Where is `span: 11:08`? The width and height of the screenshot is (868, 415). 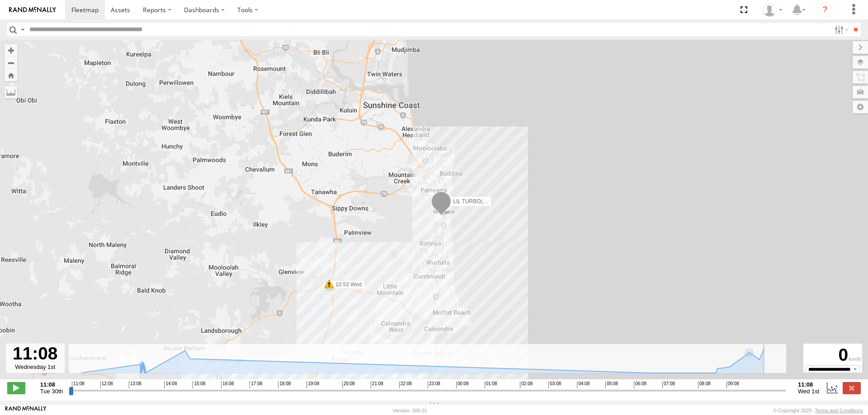
span: 11:08 is located at coordinates (78, 384).